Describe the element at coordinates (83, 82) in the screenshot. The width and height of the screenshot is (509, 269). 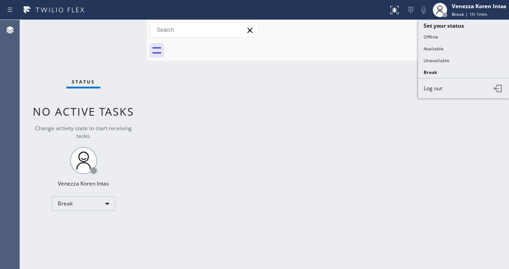
I see `span: Status` at that location.